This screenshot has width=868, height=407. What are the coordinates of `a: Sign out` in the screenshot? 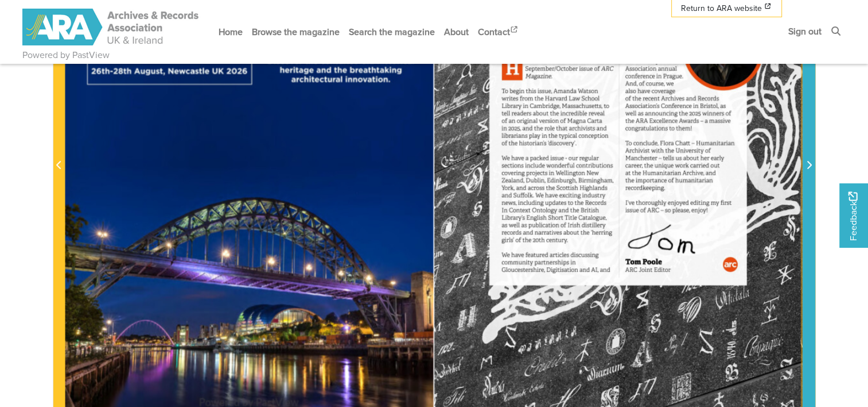 It's located at (805, 31).